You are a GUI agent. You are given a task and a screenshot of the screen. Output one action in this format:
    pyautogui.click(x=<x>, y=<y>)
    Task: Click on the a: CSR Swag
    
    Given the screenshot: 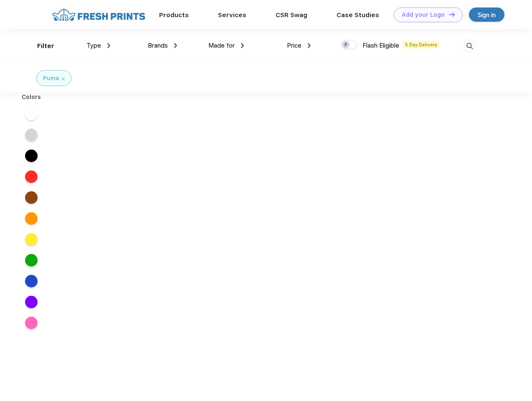 What is the action you would take?
    pyautogui.click(x=291, y=15)
    